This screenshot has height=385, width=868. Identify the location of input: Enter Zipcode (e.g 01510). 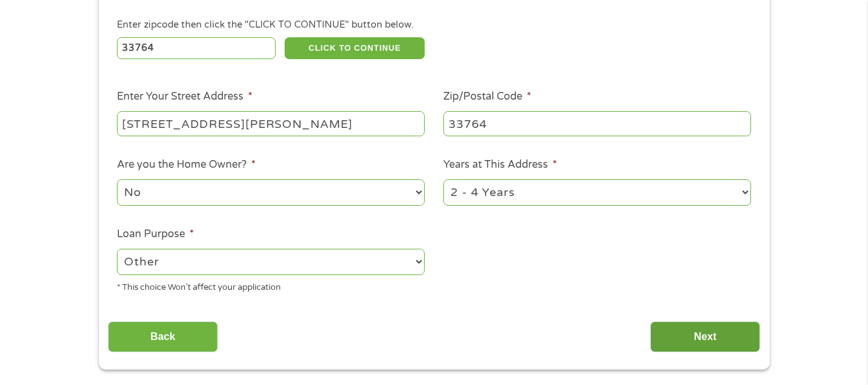
(196, 48).